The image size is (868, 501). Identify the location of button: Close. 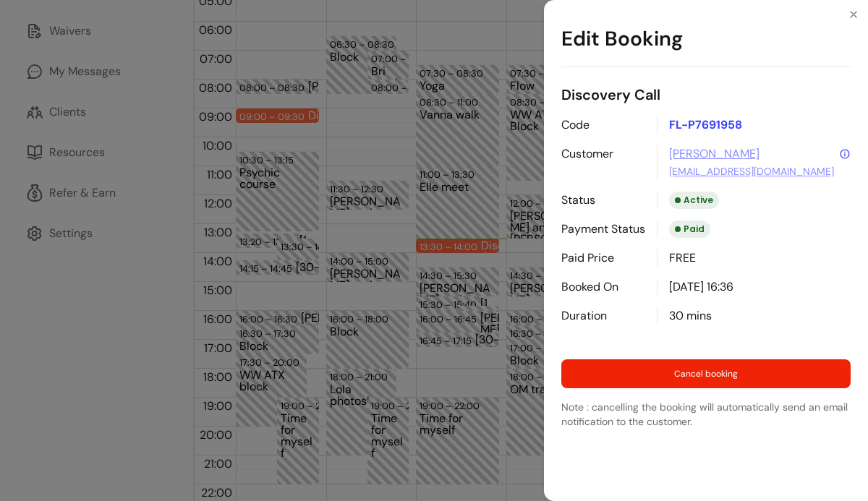
(854, 14).